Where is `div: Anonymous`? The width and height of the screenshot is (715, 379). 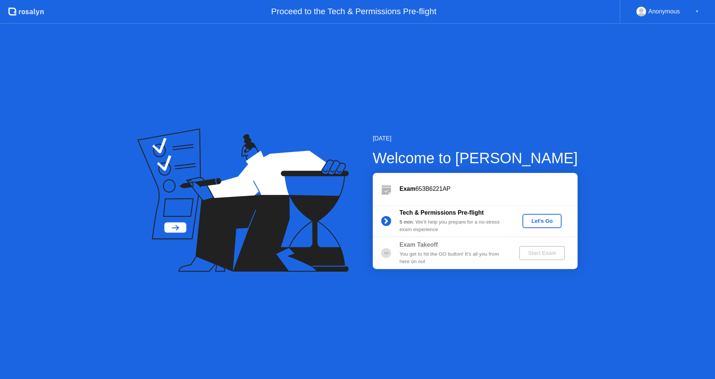 div: Anonymous is located at coordinates (664, 12).